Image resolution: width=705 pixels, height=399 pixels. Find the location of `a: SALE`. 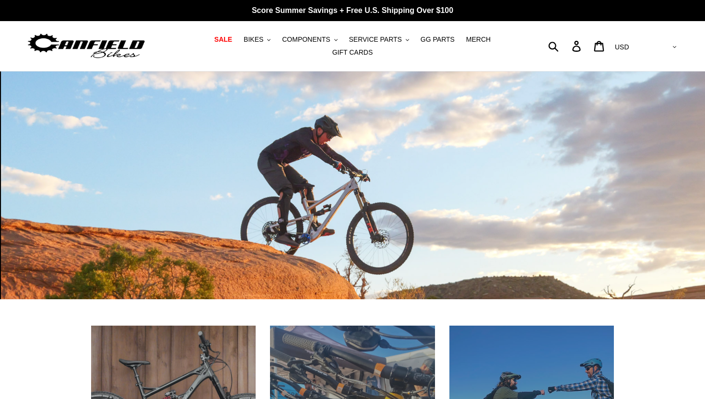

a: SALE is located at coordinates (223, 39).